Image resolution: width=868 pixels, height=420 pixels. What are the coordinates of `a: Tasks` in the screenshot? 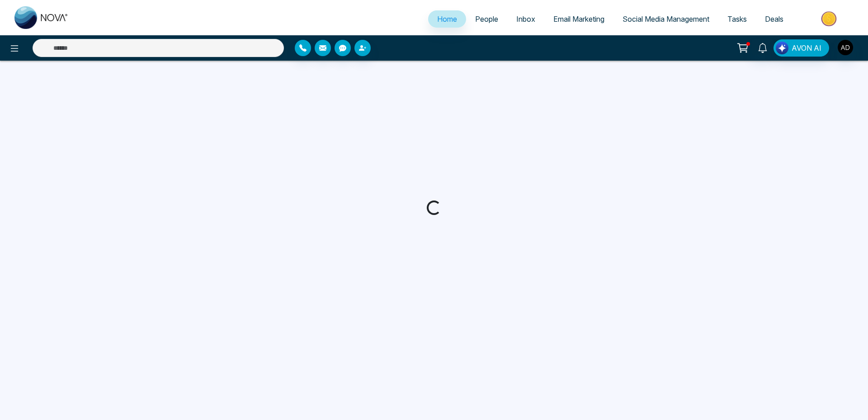 It's located at (737, 19).